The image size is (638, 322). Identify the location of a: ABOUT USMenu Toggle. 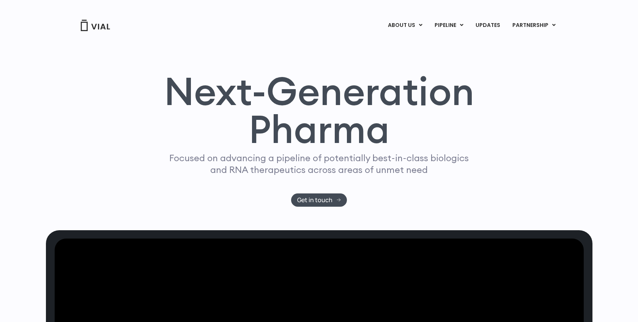
(405, 25).